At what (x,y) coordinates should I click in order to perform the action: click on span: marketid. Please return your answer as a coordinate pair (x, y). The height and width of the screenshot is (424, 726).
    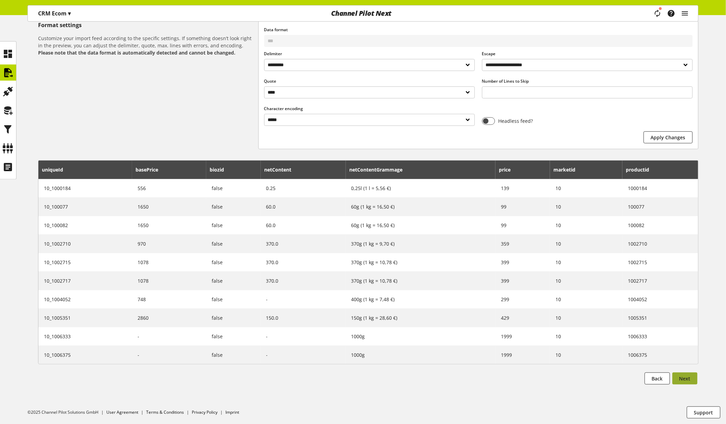
    Looking at the image, I should click on (564, 169).